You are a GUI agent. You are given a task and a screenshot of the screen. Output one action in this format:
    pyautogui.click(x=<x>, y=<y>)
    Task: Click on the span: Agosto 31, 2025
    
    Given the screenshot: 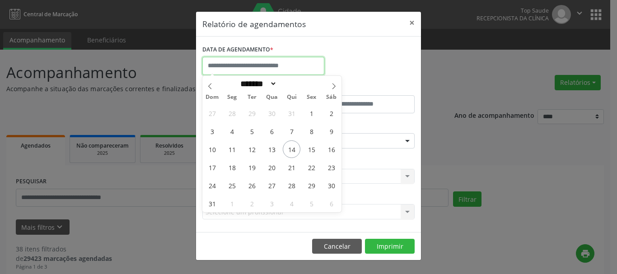 What is the action you would take?
    pyautogui.click(x=212, y=203)
    